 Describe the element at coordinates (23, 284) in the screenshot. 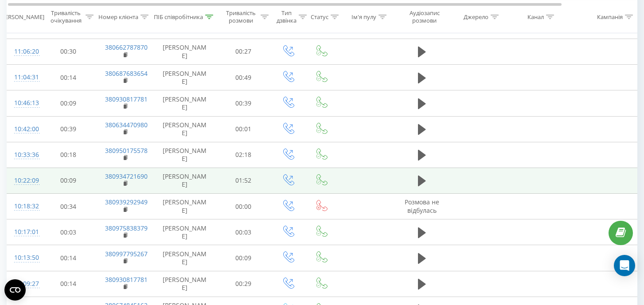

I see `div: 10:09:27` at that location.